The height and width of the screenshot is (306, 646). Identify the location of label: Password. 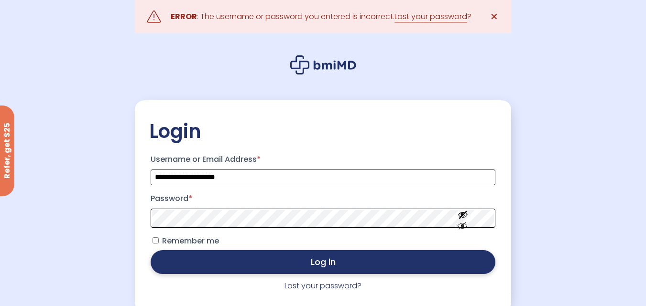
(323, 199).